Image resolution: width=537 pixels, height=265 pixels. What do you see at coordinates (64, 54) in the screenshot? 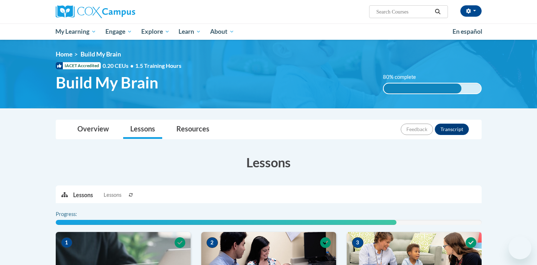
I see `a: Home` at bounding box center [64, 54].